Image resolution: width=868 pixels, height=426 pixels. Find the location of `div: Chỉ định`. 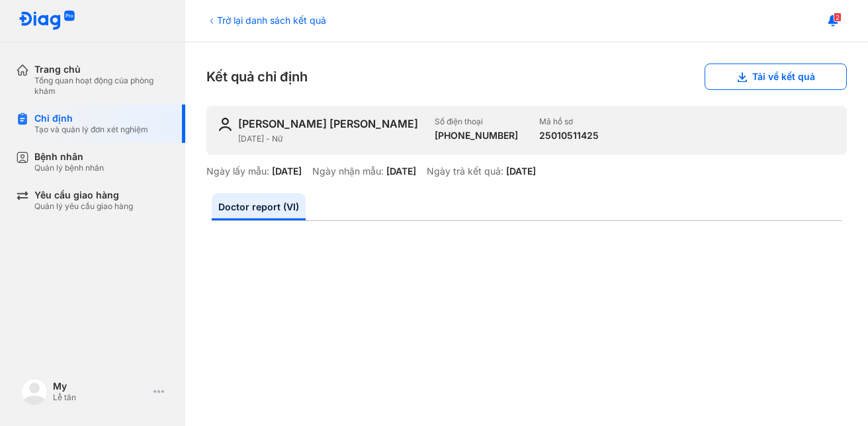

div: Chỉ định is located at coordinates (92, 118).